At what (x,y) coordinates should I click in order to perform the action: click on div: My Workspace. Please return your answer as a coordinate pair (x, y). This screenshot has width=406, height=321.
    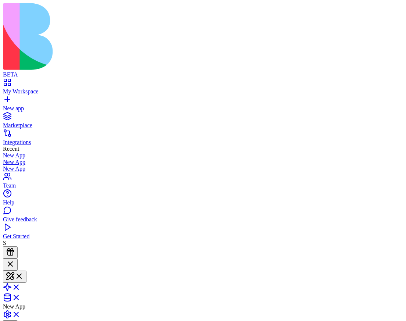
    Looking at the image, I should click on (203, 91).